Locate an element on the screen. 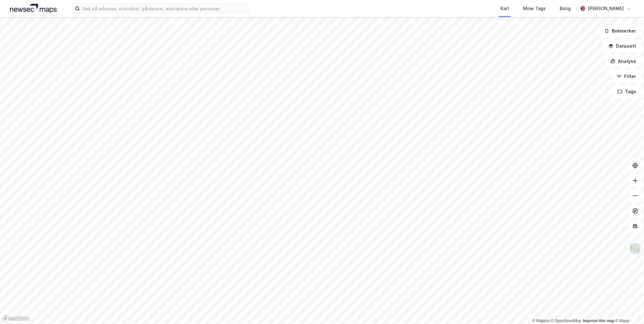 Image resolution: width=644 pixels, height=324 pixels. button: Analyse is located at coordinates (623, 62).